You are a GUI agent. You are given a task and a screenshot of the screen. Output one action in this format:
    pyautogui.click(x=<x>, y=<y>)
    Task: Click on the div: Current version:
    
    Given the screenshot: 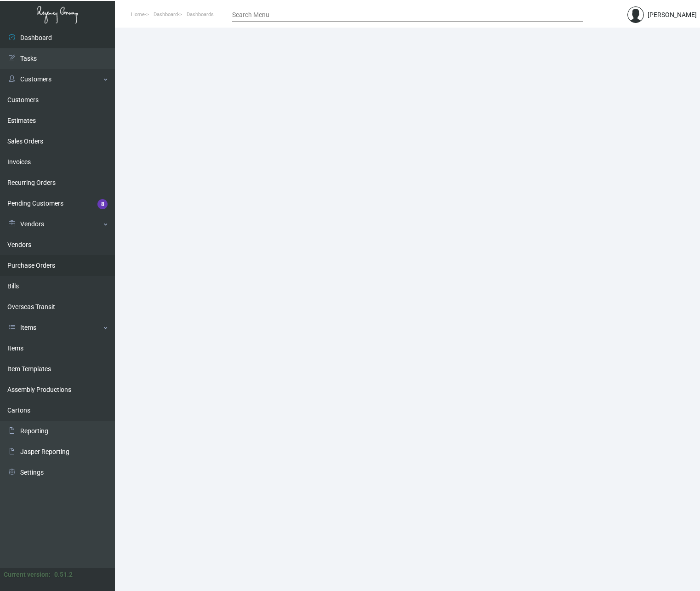 What is the action you would take?
    pyautogui.click(x=27, y=574)
    